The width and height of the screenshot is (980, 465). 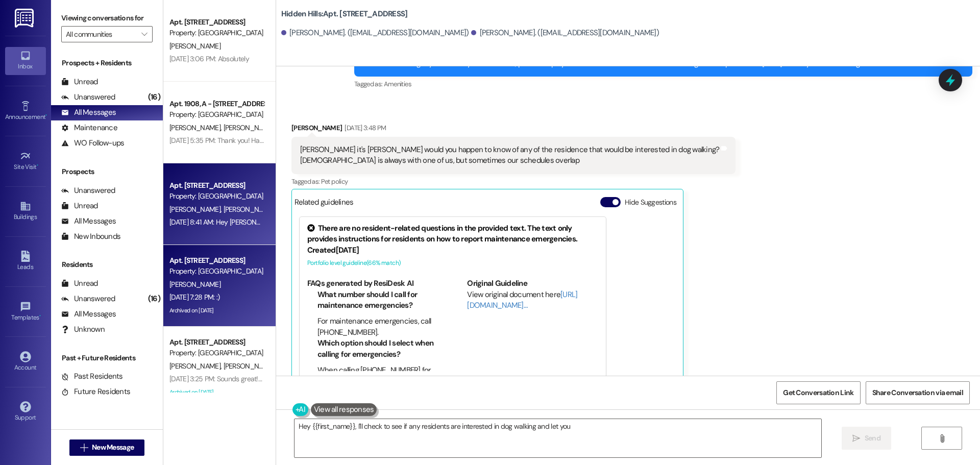 What do you see at coordinates (324, 204) in the screenshot?
I see `div: Related guidelines` at bounding box center [324, 204].